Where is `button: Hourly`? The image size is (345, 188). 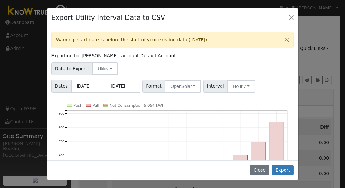 button: Hourly is located at coordinates (241, 86).